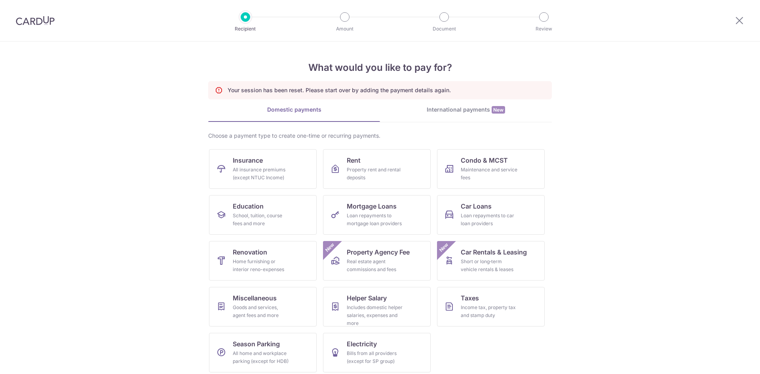  Describe the element at coordinates (489, 174) in the screenshot. I see `div: Maintenance and service fees` at that location.